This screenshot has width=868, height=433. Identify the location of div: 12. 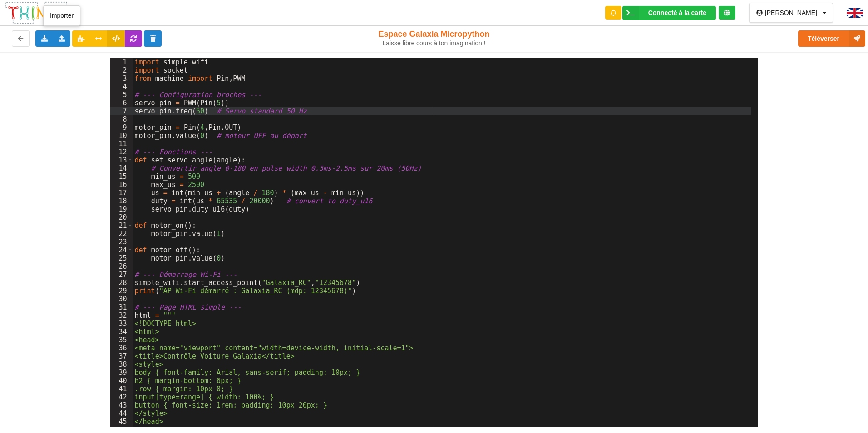
(122, 152).